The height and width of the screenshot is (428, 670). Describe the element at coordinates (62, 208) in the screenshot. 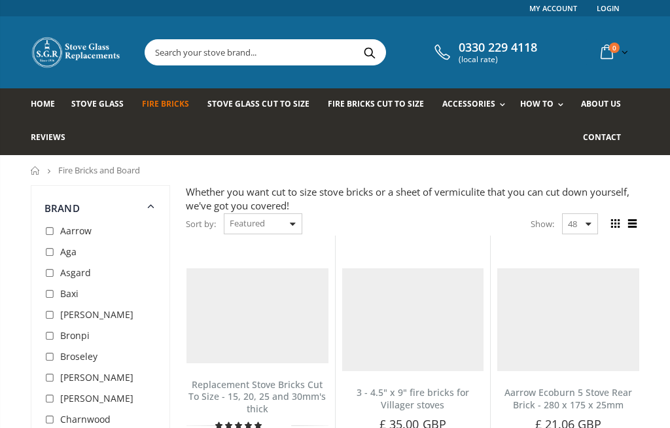

I see `span: Brand` at that location.